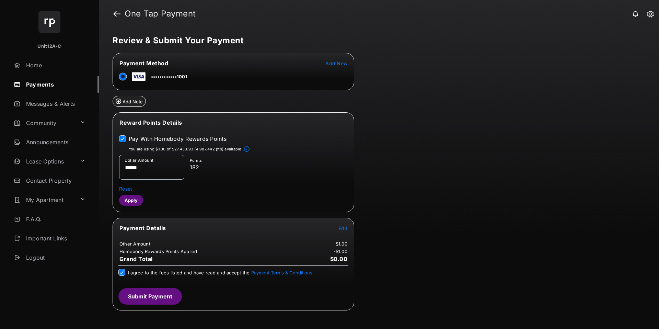  Describe the element at coordinates (340, 251) in the screenshot. I see `td: - $1.00` at that location.